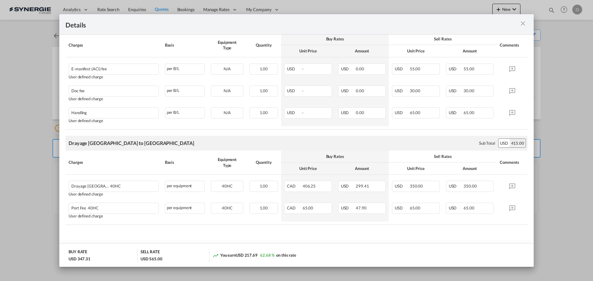  What do you see at coordinates (150, 252) in the screenshot?
I see `div: SELL RATE` at bounding box center [150, 252].